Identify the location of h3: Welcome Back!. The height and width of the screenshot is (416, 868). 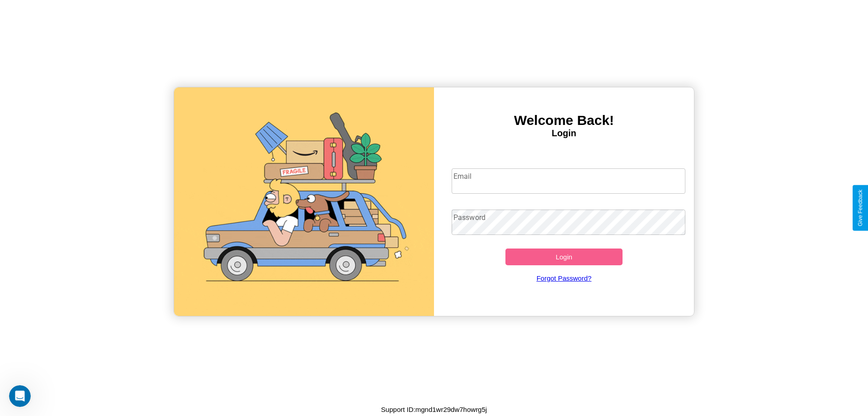
(564, 121).